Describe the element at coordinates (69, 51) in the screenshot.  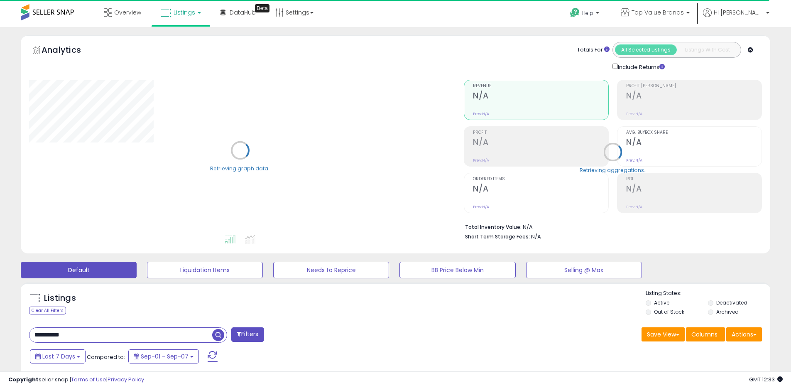
I see `h5: Analytics` at that location.